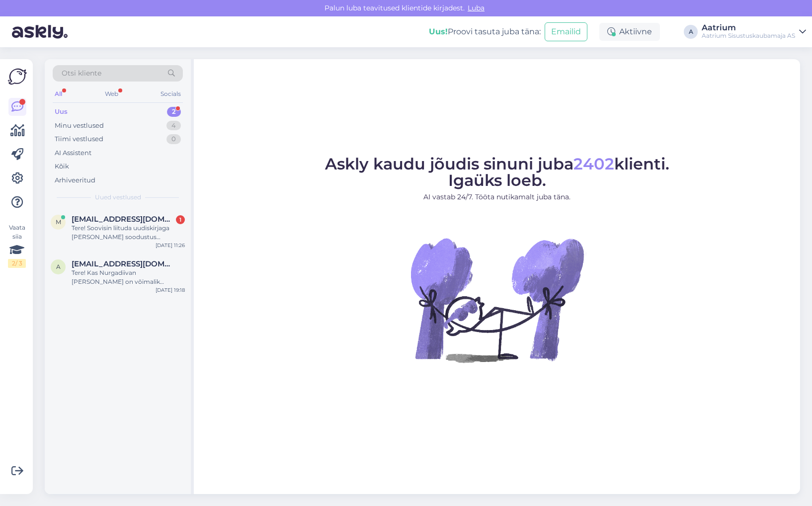 This screenshot has width=812, height=506. What do you see at coordinates (61, 111) in the screenshot?
I see `div: Uus` at bounding box center [61, 111].